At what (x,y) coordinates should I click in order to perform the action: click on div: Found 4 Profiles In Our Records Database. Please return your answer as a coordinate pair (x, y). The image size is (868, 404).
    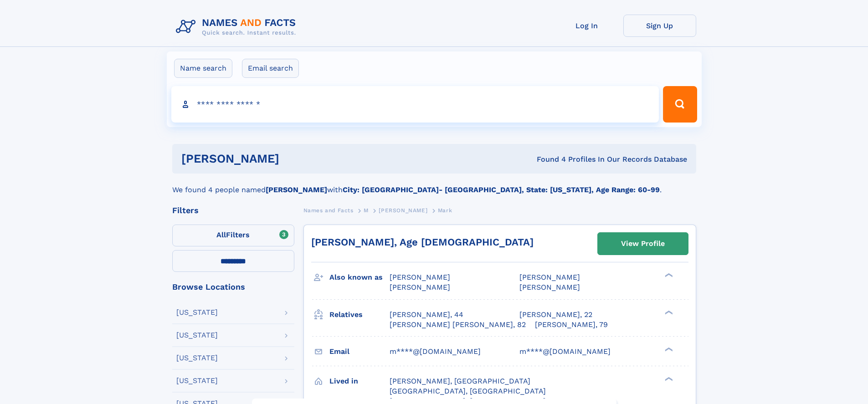
    Looking at the image, I should click on (547, 159).